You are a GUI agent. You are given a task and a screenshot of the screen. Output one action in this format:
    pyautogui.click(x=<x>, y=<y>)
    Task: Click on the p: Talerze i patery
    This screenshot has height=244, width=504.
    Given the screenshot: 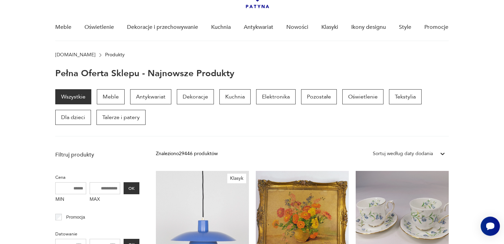 What is the action you would take?
    pyautogui.click(x=121, y=117)
    